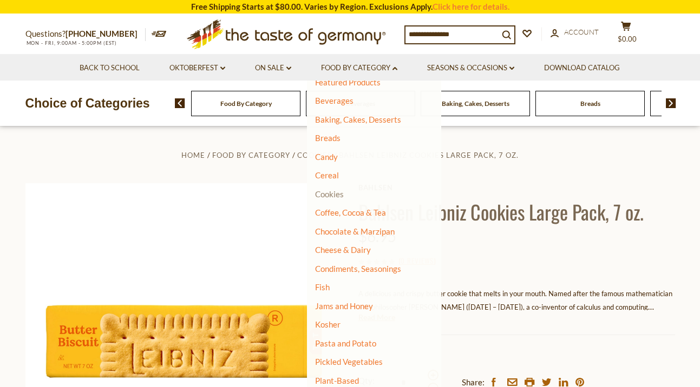 The height and width of the screenshot is (387, 700). What do you see at coordinates (350, 213) in the screenshot?
I see `a: Coffee, Cocoa & Tea` at bounding box center [350, 213].